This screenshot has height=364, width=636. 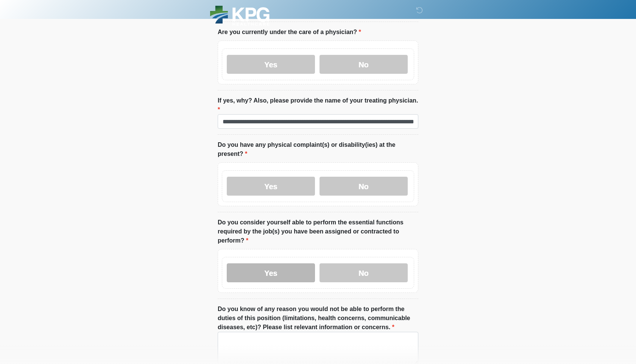 I want to click on label: Are you currently under the care of a physician?, so click(x=289, y=32).